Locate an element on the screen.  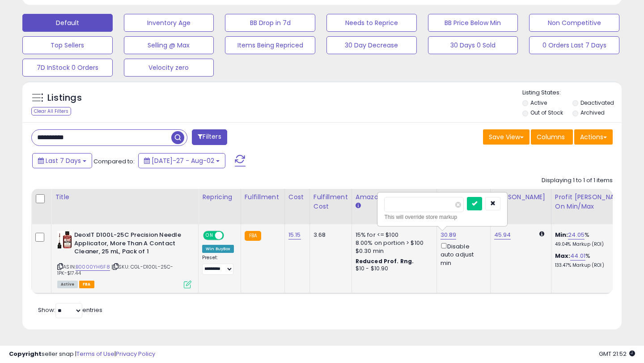
span: Columns is located at coordinates (551, 137).